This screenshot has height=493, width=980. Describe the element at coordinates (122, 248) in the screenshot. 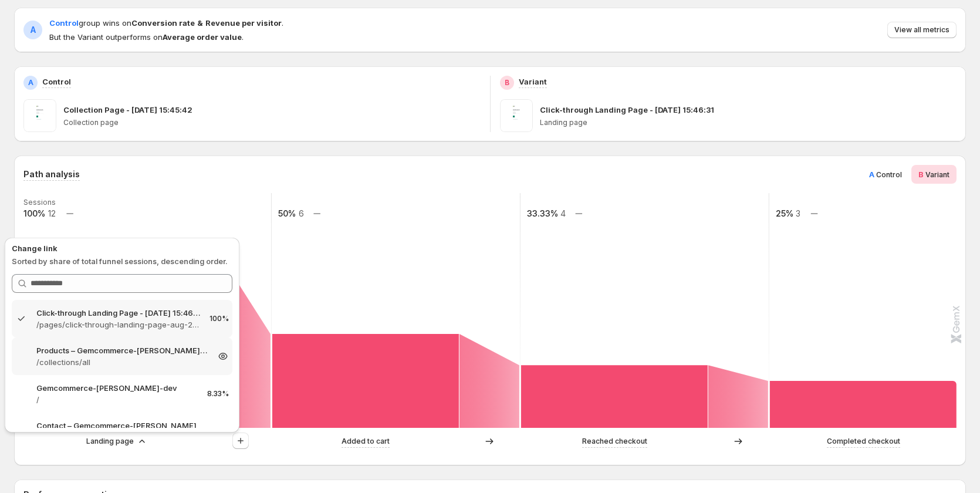

I see `p: Change link` at that location.